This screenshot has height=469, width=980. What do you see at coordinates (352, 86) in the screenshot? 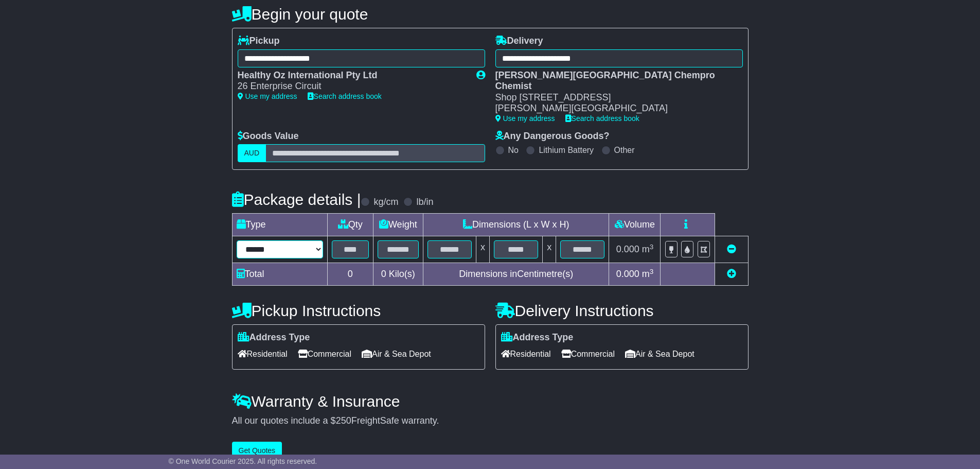
I see `div: 26 Enterprise Circuit` at bounding box center [352, 86].